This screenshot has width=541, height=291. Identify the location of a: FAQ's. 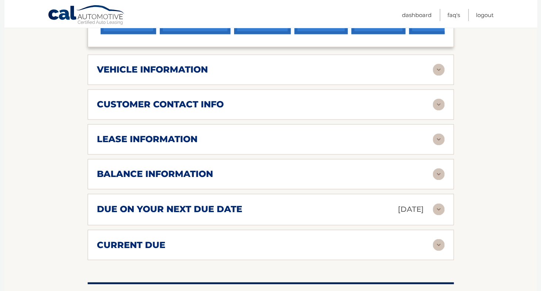
(454, 15).